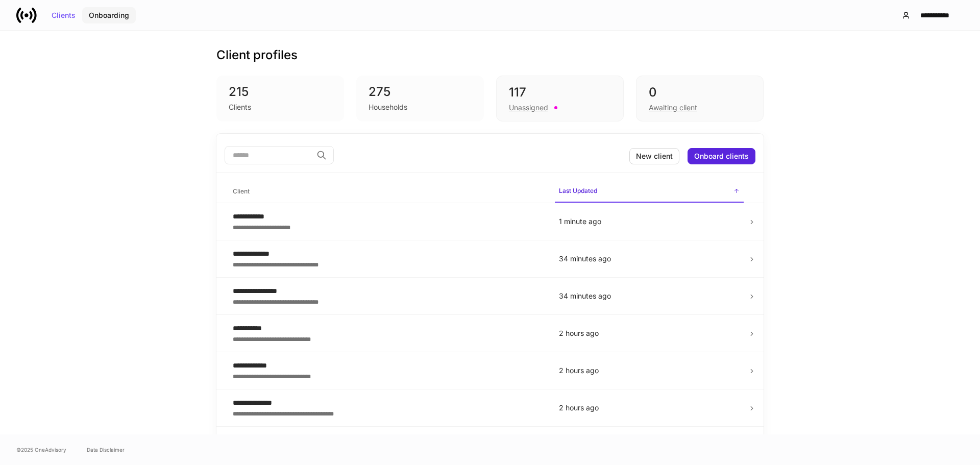 Image resolution: width=980 pixels, height=465 pixels. I want to click on div: 0Awaiting client, so click(700, 99).